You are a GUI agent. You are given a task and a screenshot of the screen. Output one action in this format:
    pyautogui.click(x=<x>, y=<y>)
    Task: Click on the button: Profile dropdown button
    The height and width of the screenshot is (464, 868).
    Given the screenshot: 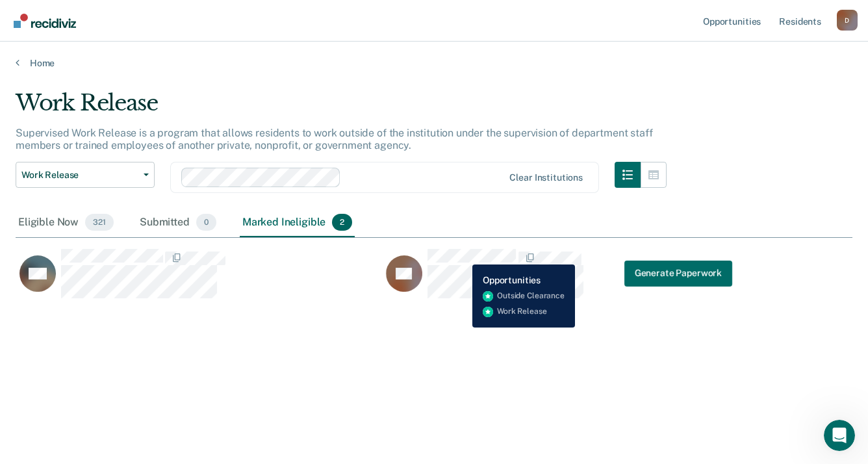 What is the action you would take?
    pyautogui.click(x=848, y=20)
    